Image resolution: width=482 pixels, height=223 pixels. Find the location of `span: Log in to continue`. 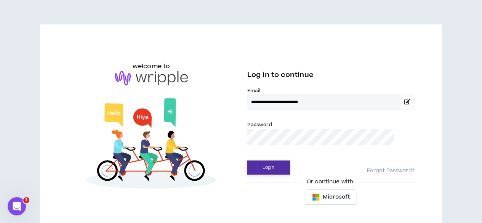

span: Log in to continue is located at coordinates (281, 75).